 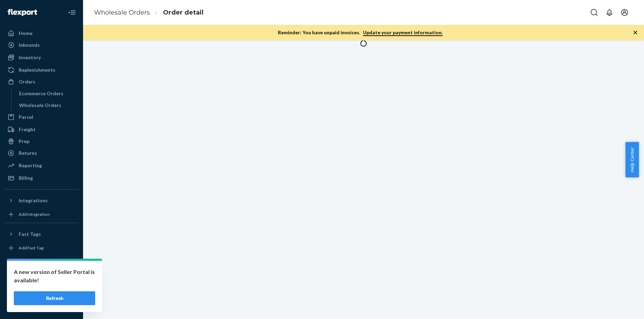 I want to click on span: Help Center, so click(x=632, y=160).